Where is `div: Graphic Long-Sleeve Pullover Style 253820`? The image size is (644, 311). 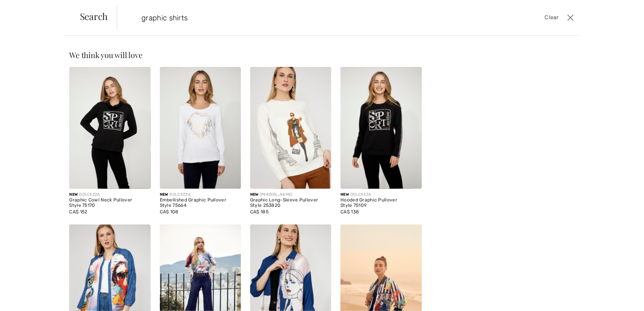 div: Graphic Long-Sleeve Pullover Style 253820 is located at coordinates (290, 203).